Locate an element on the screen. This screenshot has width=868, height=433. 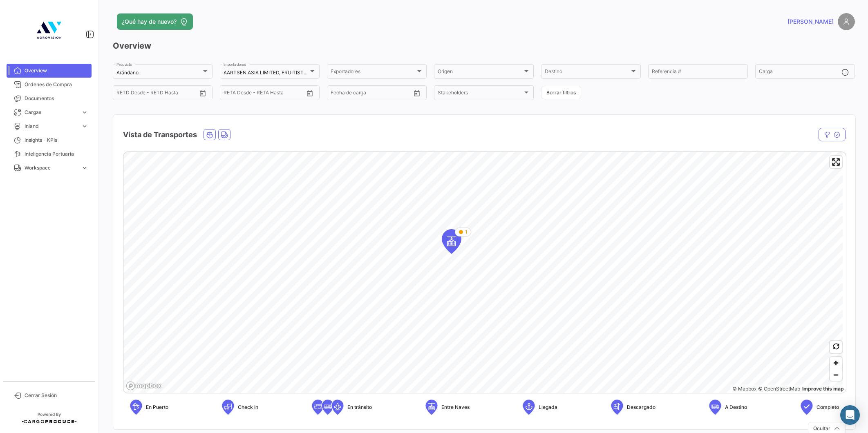
span: Inland is located at coordinates (51, 126).